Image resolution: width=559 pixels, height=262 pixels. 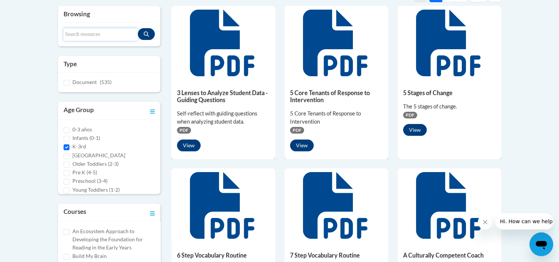 I want to click on button: Search resources, so click(x=146, y=34).